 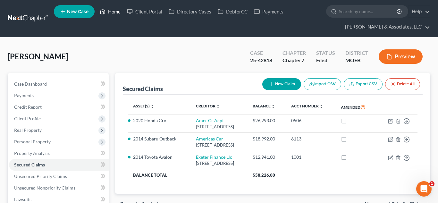 What do you see at coordinates (59, 188) in the screenshot?
I see `a: Unsecured Nonpriority Claims` at bounding box center [59, 188].